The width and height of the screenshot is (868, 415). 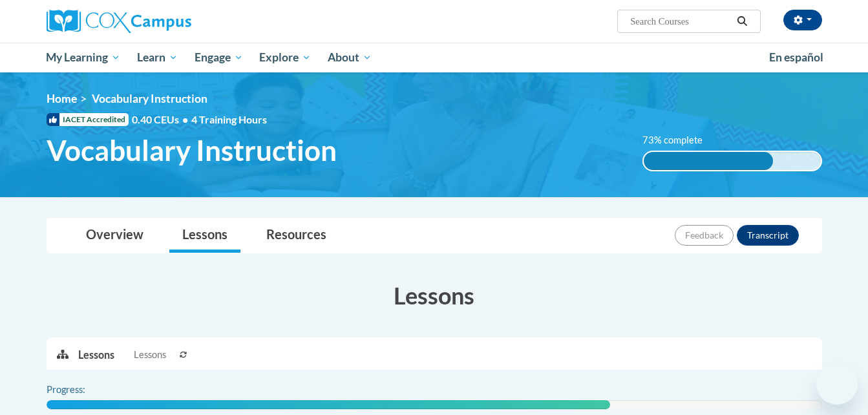 I want to click on span: About, so click(x=350, y=57).